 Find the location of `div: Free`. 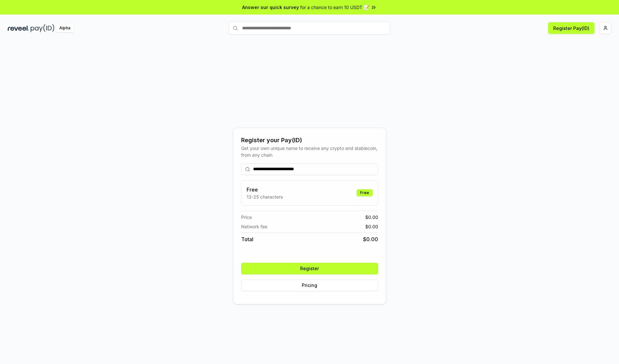

div: Free is located at coordinates (365, 193).